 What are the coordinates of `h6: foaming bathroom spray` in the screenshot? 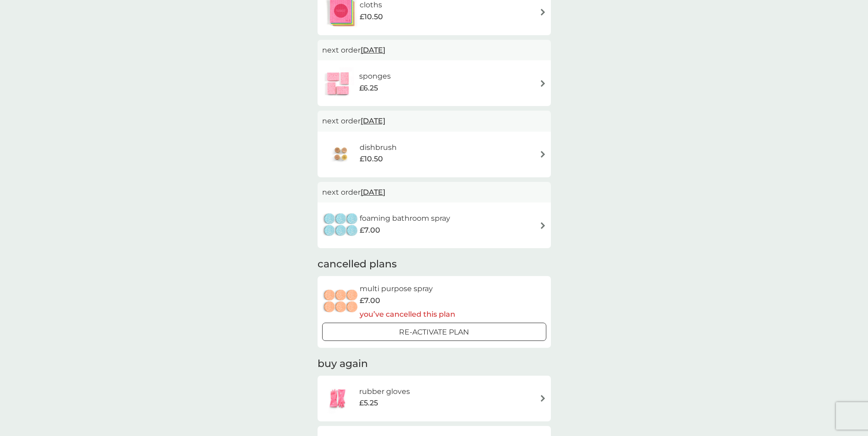 It's located at (405, 218).